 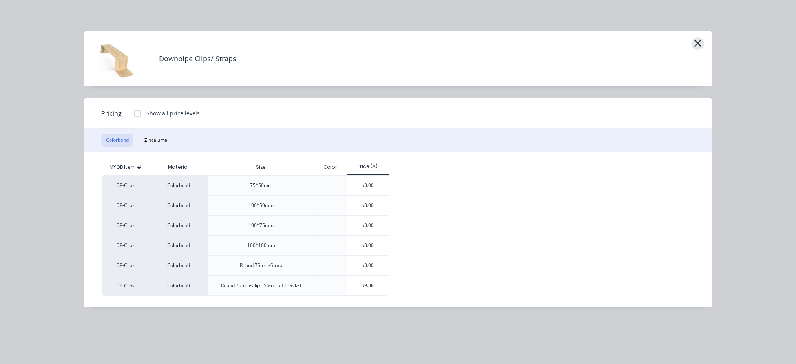 I want to click on div: Color, so click(x=330, y=167).